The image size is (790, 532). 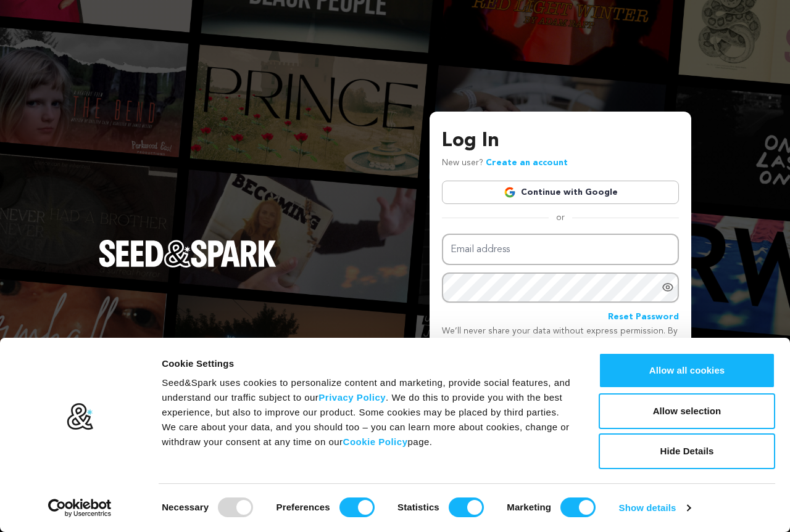 What do you see at coordinates (668, 287) in the screenshot?
I see `a: Show password as plain text. Warning: this will display your password on the screen.` at bounding box center [668, 287].